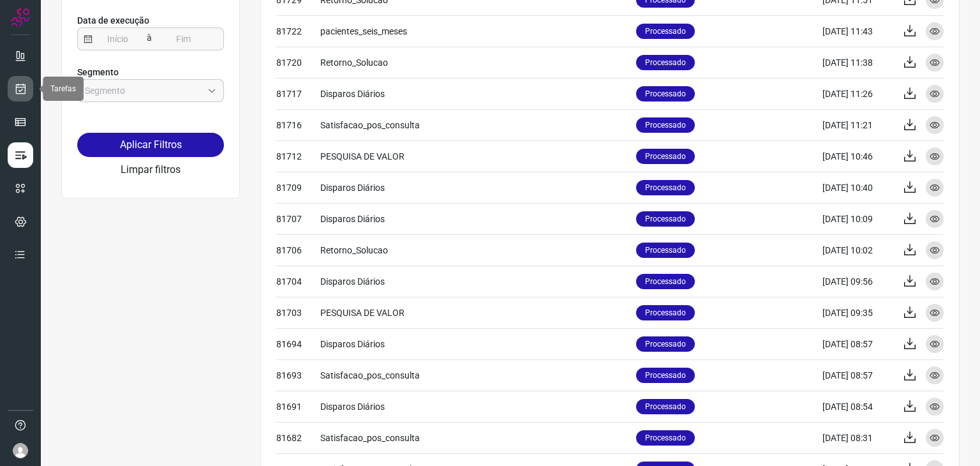 The image size is (980, 466). Describe the element at coordinates (298, 406) in the screenshot. I see `td: 81691` at that location.